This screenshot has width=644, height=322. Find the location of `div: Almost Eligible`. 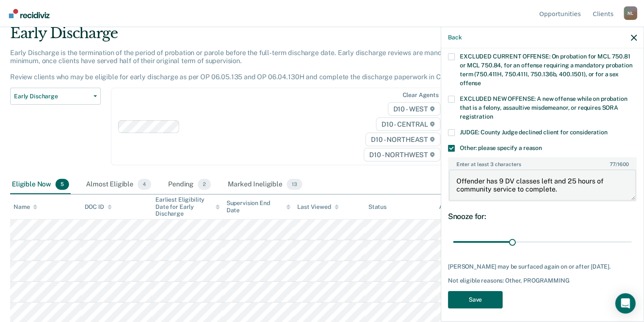

div: Almost Eligible is located at coordinates (119, 185).